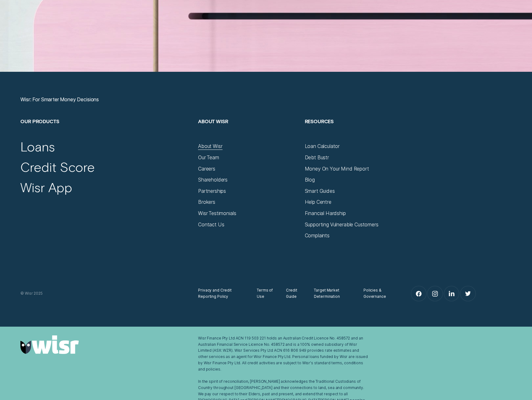  Describe the element at coordinates (317, 158) in the screenshot. I see `a: Debt Bustr` at that location.